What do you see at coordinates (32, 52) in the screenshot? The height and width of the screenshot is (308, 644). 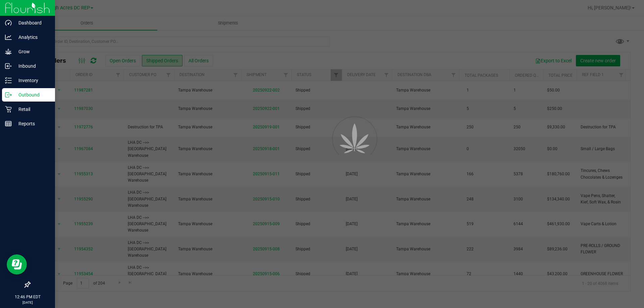 I see `p: Grow` at bounding box center [32, 52].